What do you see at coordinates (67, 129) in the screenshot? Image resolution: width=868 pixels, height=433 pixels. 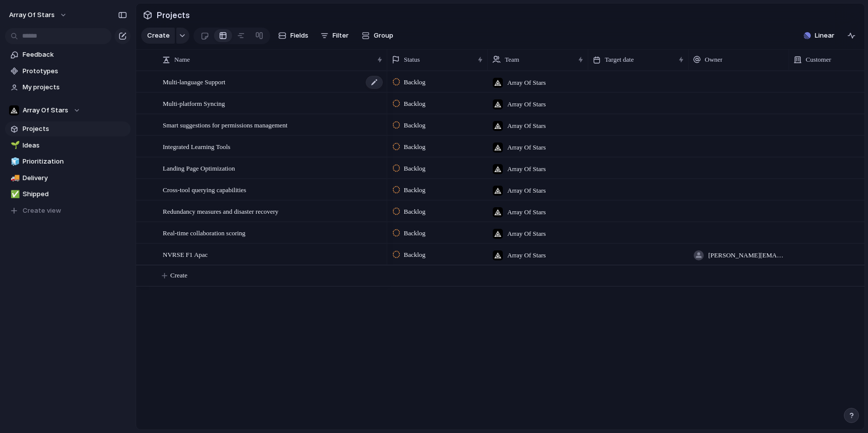 I see `a: Projects` at bounding box center [67, 129].